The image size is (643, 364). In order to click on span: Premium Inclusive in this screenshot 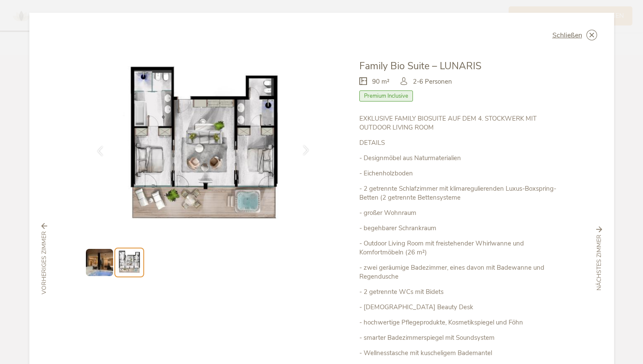, I will do `click(386, 96)`.